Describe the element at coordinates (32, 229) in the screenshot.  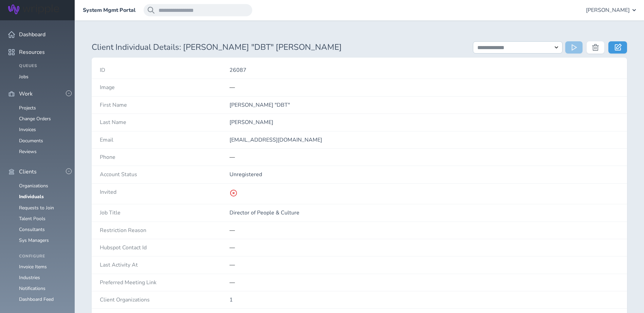
I see `a: Consultants` at that location.